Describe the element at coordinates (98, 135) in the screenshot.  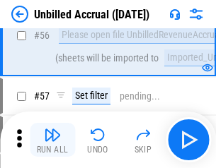
I see `img: Undo` at that location.